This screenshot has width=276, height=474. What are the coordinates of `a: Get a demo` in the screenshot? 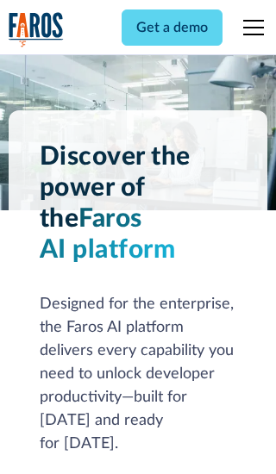 It's located at (172, 28).